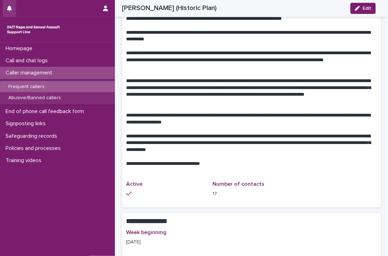 The width and height of the screenshot is (388, 256). What do you see at coordinates (33, 136) in the screenshot?
I see `p: Safeguarding records` at bounding box center [33, 136].